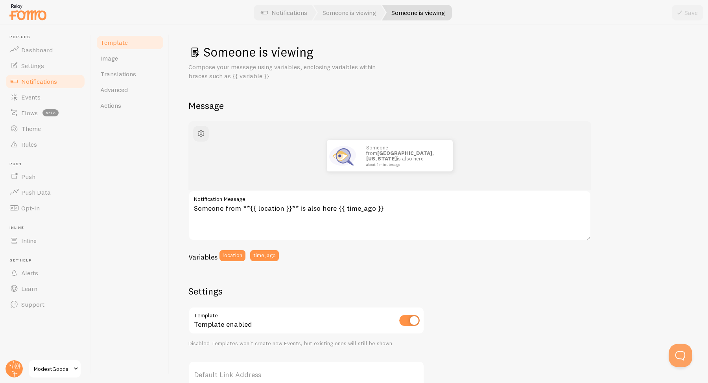 The image size is (708, 383). Describe the element at coordinates (130, 58) in the screenshot. I see `a: Image` at that location.